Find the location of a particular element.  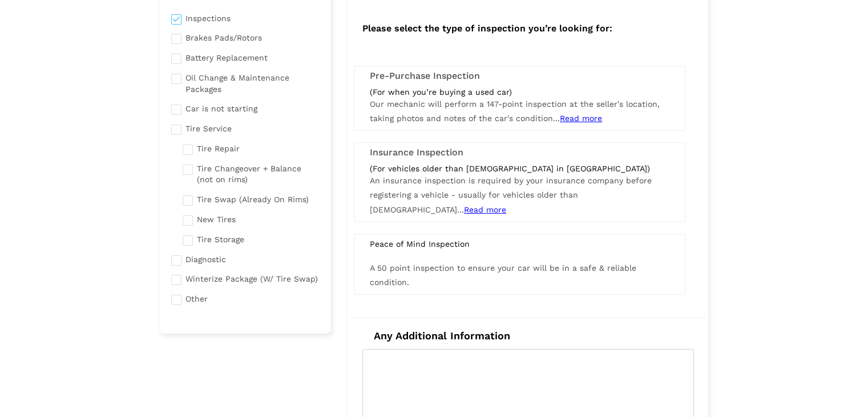

h3: Insurance Inspection is located at coordinates (519, 152).